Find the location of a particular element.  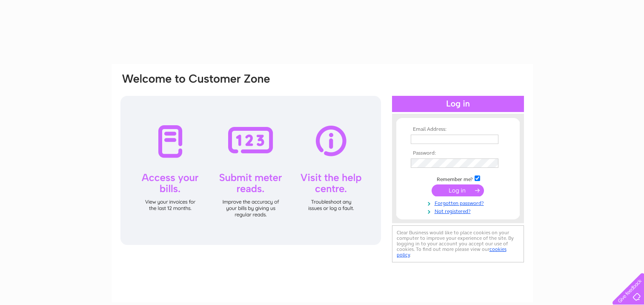

th: Email Address: is located at coordinates (458, 130).